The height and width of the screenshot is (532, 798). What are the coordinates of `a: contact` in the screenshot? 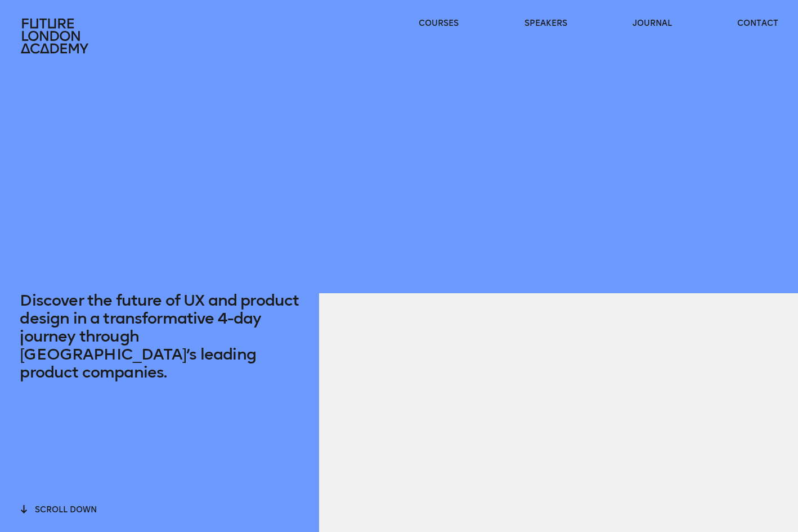 It's located at (757, 24).